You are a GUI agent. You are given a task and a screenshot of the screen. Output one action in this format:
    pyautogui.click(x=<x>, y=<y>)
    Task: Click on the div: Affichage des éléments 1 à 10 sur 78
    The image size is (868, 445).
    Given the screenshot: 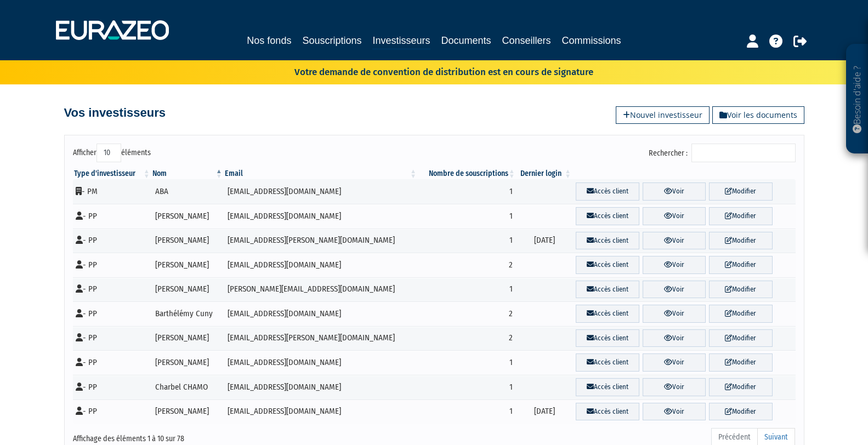 What is the action you would take?
    pyautogui.click(x=219, y=436)
    